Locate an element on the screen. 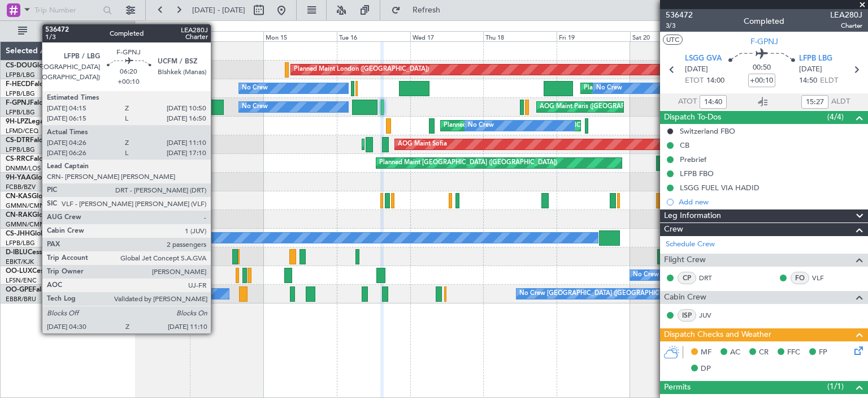  span: CS-JHH is located at coordinates (17, 233).